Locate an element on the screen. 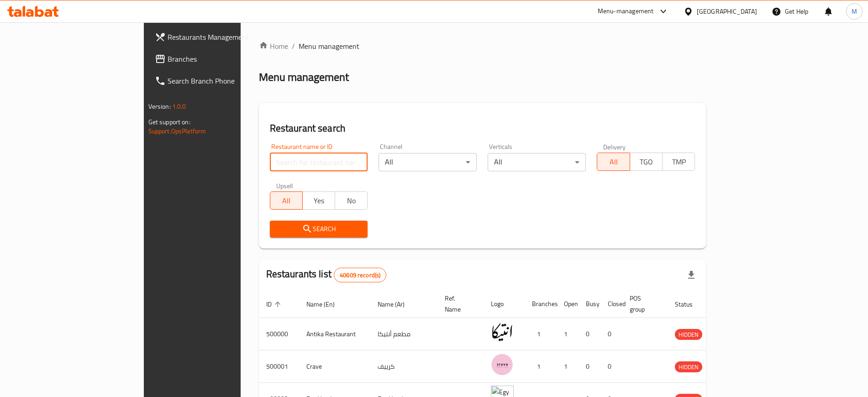 This screenshot has height=397, width=868. a: Branches is located at coordinates (218, 59).